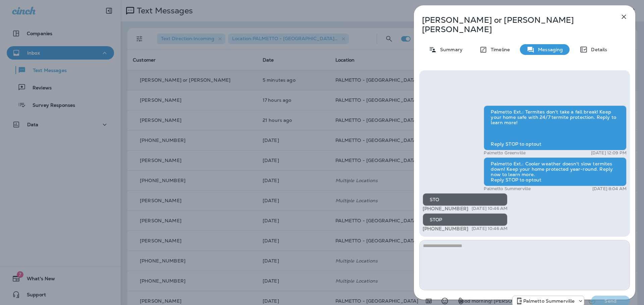  Describe the element at coordinates (555, 128) in the screenshot. I see `div: Palmetto Ext.: Termites don't take a fall break! Keep your home safe with 24/7 termite protection...` at that location.